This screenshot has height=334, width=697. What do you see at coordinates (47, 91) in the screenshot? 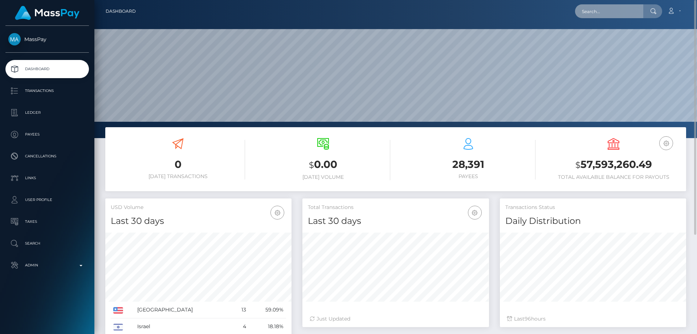
I see `a: Transactions` at bounding box center [47, 91].